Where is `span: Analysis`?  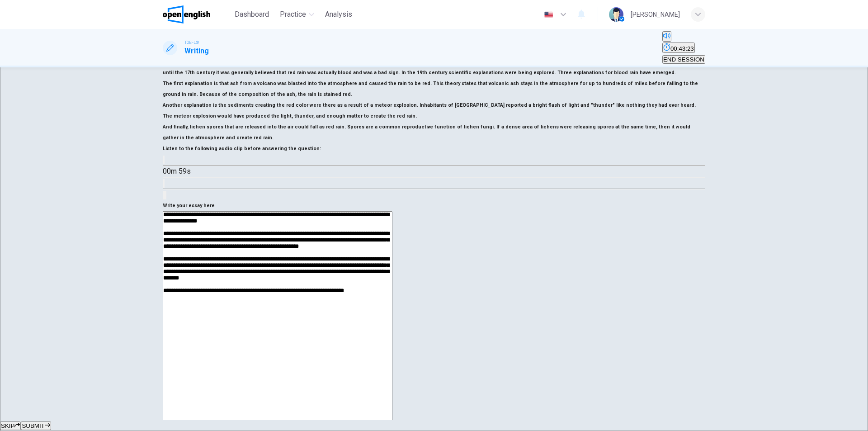
span: Analysis is located at coordinates (338, 15).